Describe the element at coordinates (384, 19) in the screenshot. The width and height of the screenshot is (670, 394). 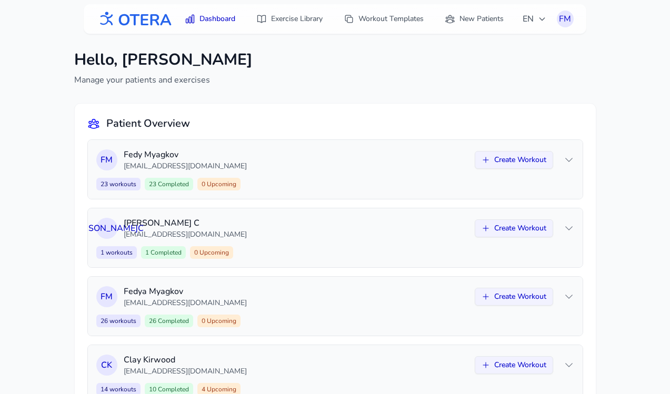
I see `a: Workout Templates` at that location.